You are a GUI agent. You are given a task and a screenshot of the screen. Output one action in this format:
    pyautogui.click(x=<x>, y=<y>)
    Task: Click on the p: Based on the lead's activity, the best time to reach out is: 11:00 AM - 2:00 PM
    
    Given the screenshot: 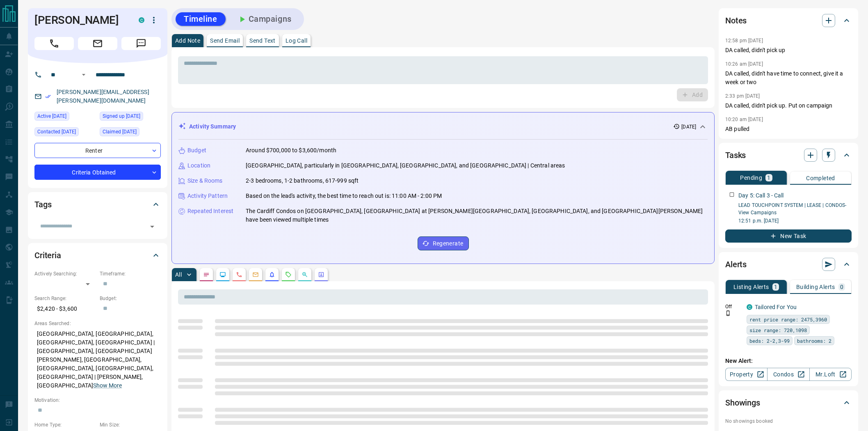 What is the action you would take?
    pyautogui.click(x=344, y=196)
    